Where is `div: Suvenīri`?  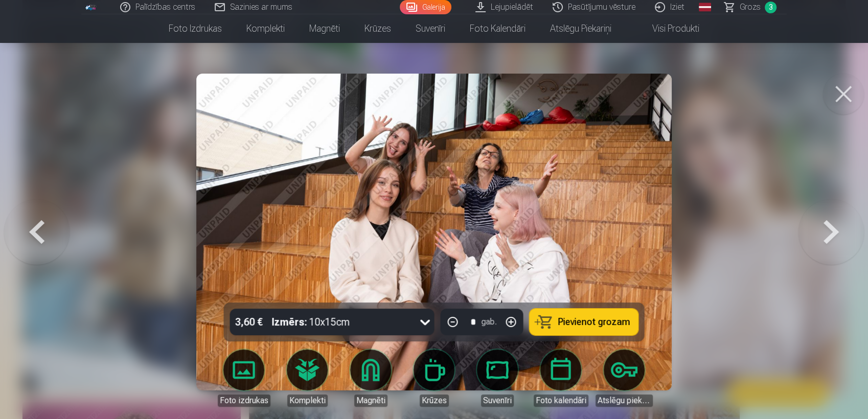
div: Suvenīri is located at coordinates (497, 400).